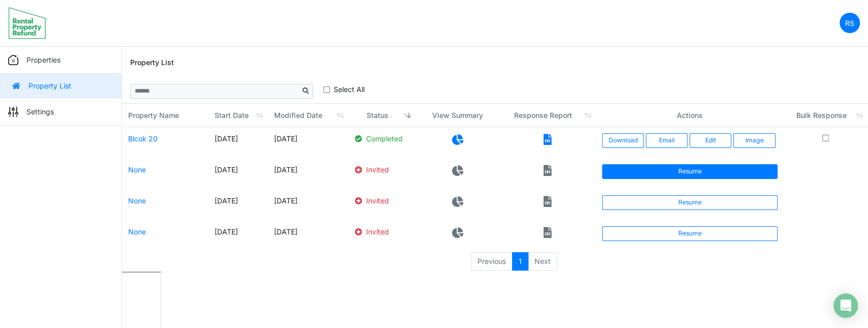 This screenshot has width=868, height=328. What do you see at coordinates (40, 112) in the screenshot?
I see `p: Settings` at bounding box center [40, 112].